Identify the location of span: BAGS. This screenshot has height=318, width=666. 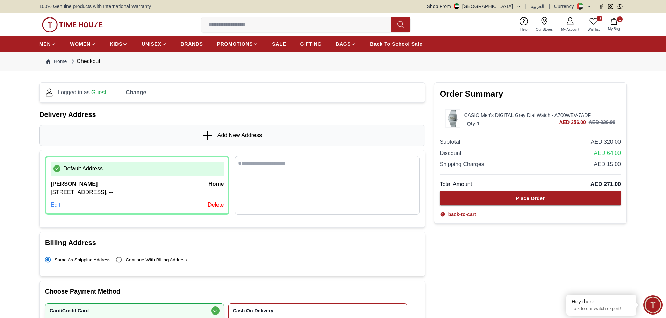
(343, 44).